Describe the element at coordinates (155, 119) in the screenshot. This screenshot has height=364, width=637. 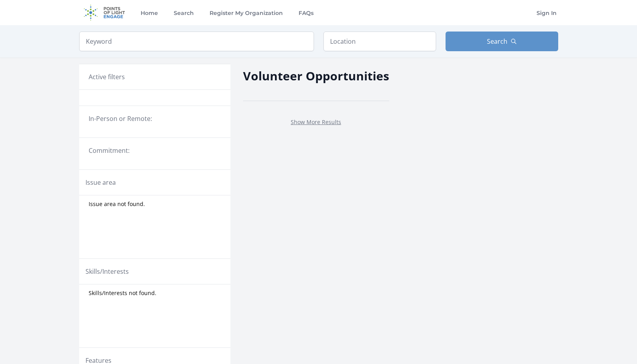
I see `legend: In-Person or Remote:` at that location.